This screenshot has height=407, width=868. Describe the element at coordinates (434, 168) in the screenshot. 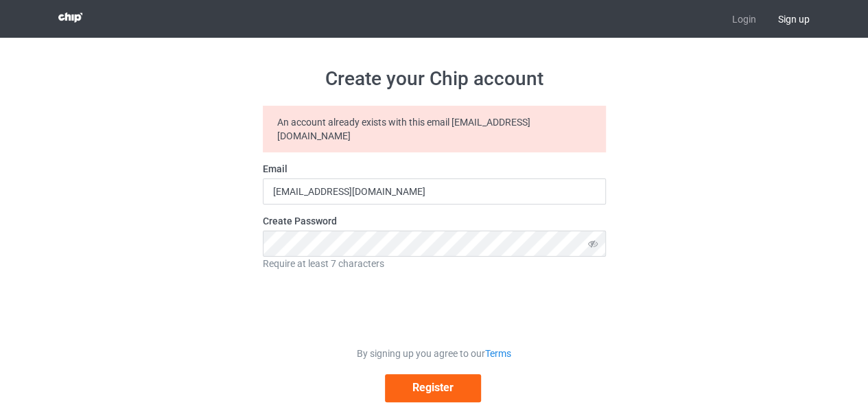

I see `label: Email` at that location.